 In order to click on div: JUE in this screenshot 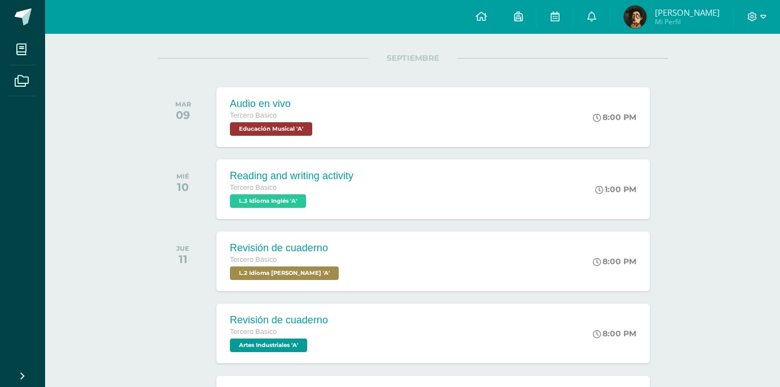, I will do `click(183, 248)`.